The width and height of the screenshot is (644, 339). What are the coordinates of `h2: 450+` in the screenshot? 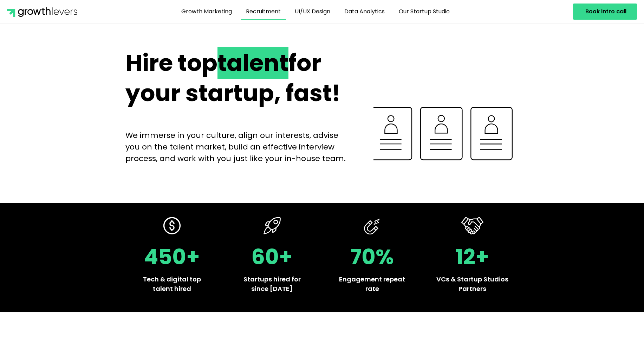 It's located at (172, 257).